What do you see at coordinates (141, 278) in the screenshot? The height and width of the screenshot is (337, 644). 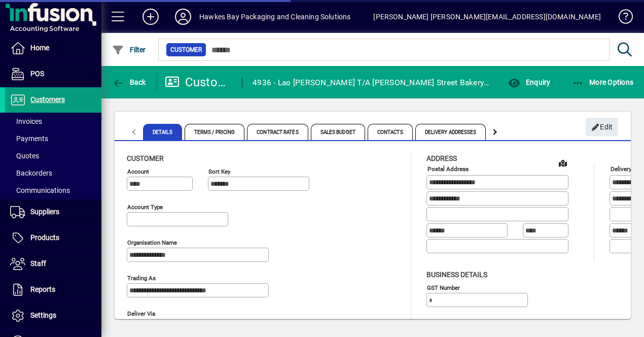 I see `mat-label: Trading as` at bounding box center [141, 278].